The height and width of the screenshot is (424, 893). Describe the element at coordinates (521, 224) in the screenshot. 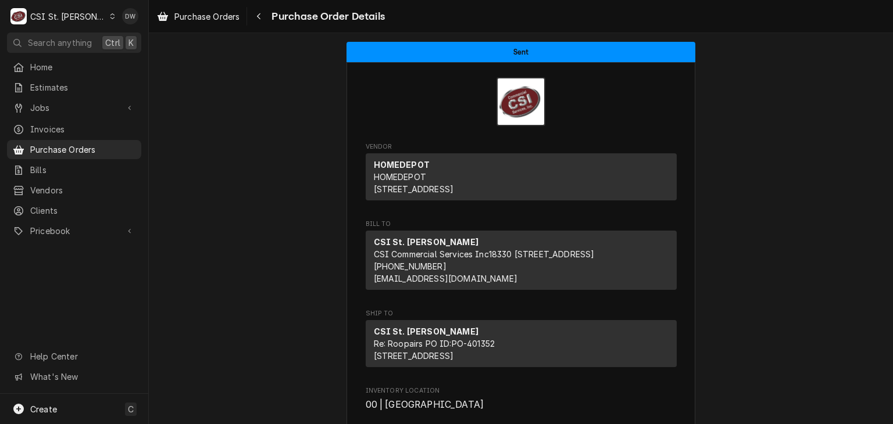

I see `span: Bill To` at that location.